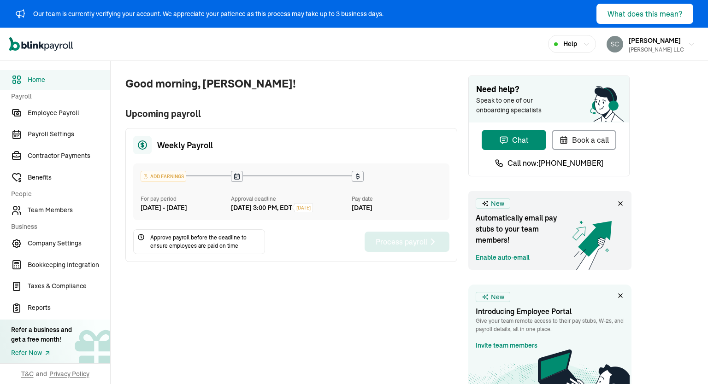 The height and width of the screenshot is (384, 708). What do you see at coordinates (58, 227) in the screenshot?
I see `span: Business` at bounding box center [58, 227].